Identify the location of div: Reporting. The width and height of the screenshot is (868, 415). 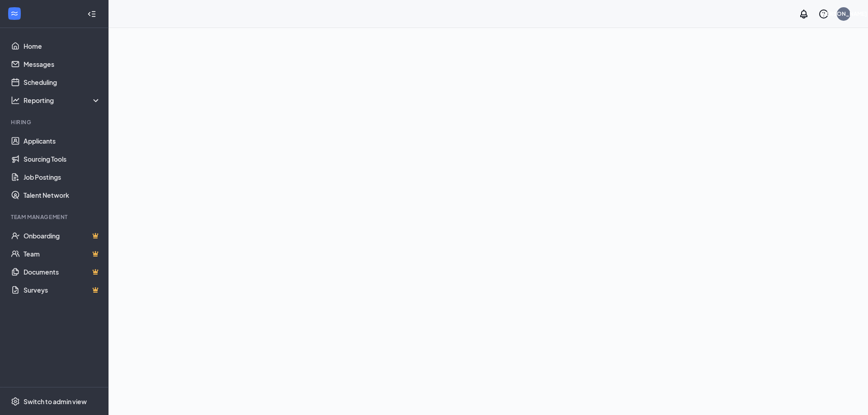
(62, 100).